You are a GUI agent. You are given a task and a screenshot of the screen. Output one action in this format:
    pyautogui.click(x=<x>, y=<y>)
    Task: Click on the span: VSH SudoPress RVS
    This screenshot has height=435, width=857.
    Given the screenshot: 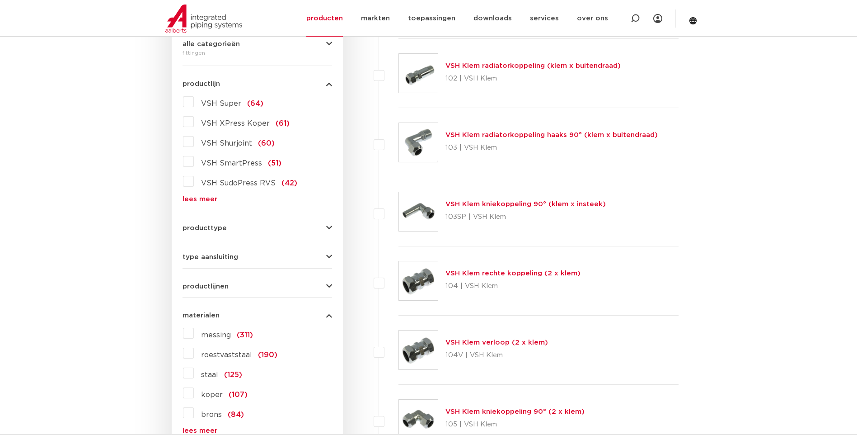 What is the action you would take?
    pyautogui.click(x=238, y=183)
    